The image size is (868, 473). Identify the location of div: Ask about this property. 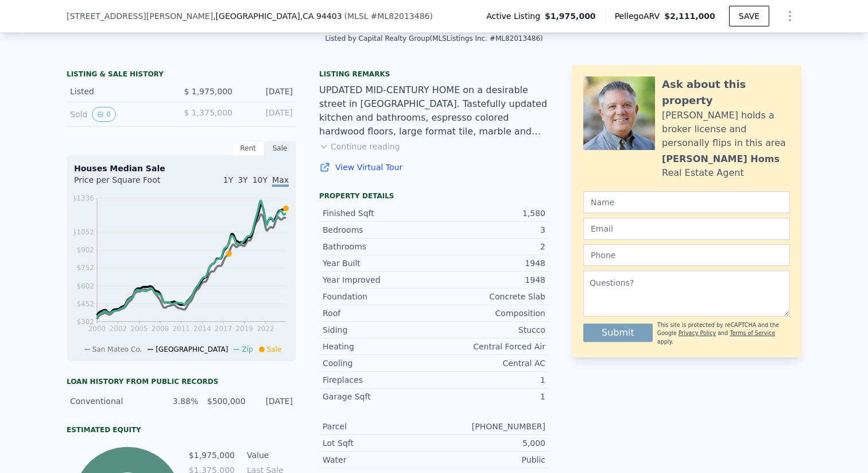
(726, 93).